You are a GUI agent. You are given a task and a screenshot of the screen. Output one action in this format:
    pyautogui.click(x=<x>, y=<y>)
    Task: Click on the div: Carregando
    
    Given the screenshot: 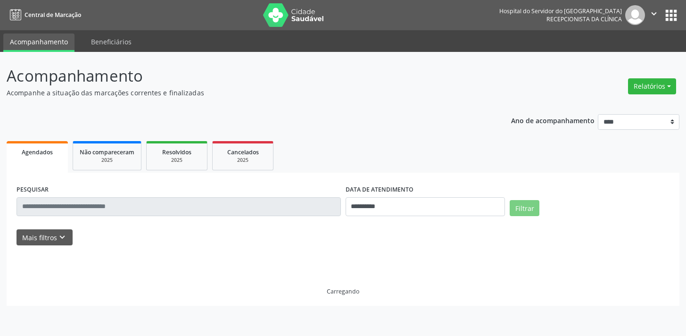 What is the action you would take?
    pyautogui.click(x=343, y=291)
    